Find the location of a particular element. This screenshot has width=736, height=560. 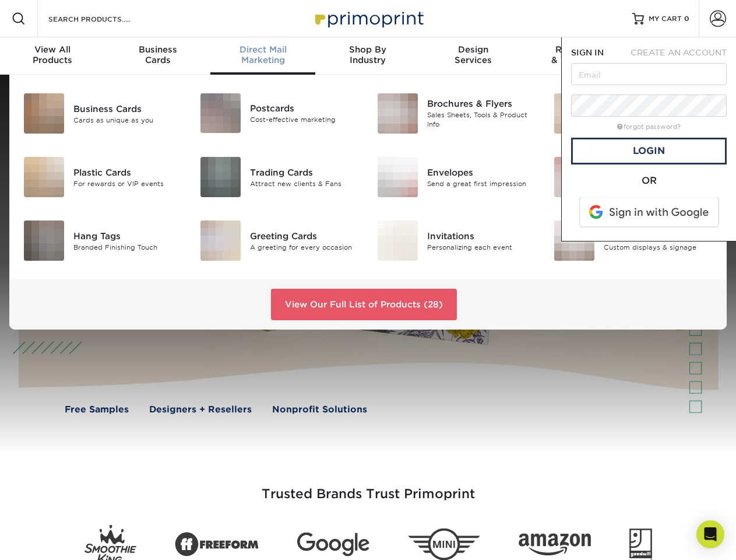

span: MY CART is located at coordinates (665, 19).